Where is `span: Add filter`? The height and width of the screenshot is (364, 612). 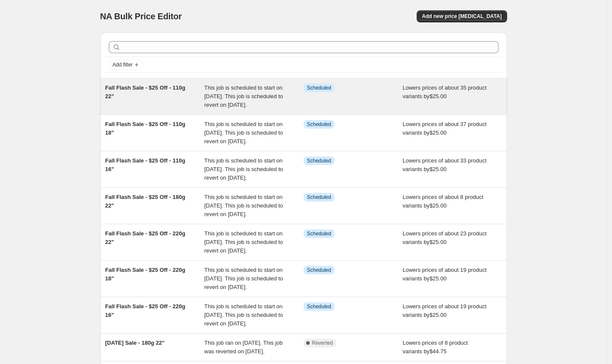
span: Add filter is located at coordinates (123, 65).